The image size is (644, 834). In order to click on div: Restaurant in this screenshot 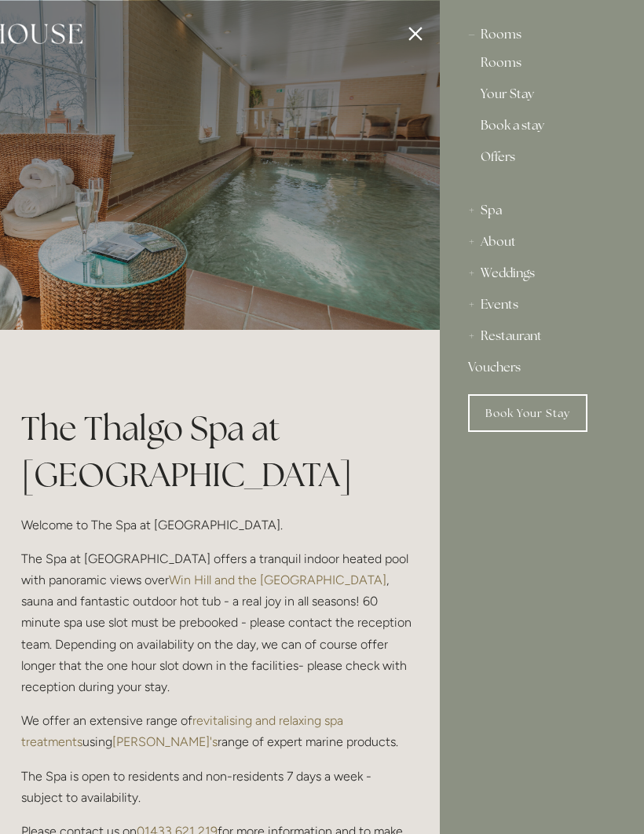, I will do `click(542, 336)`.